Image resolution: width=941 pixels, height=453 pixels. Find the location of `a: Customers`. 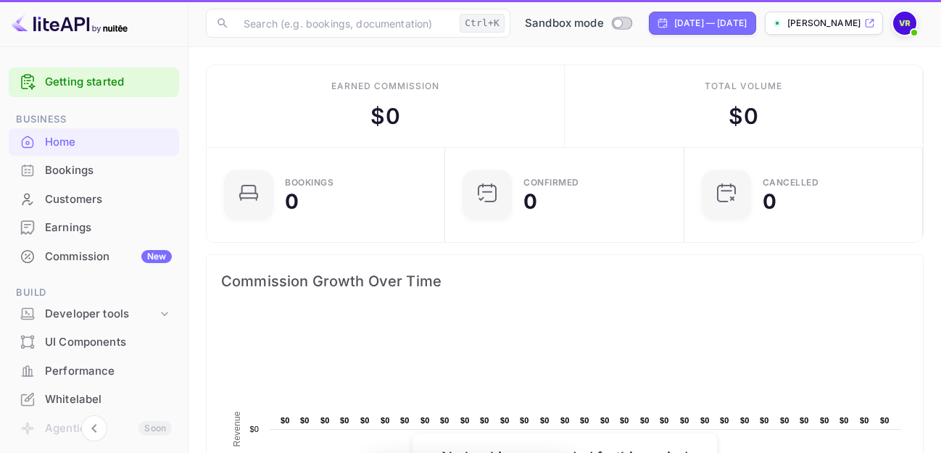

a: Customers is located at coordinates (94, 199).